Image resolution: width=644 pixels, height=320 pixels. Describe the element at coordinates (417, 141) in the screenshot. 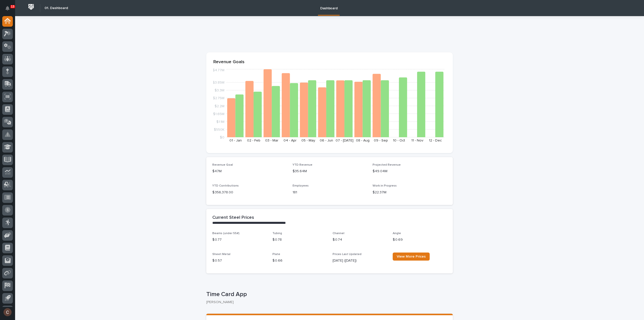

I see `text: 11 - Nov` at that location.